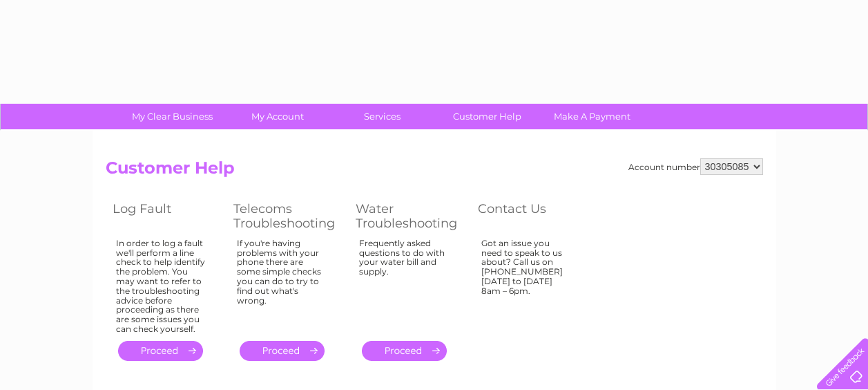 This screenshot has height=390, width=868. I want to click on h2: Customer Help, so click(434, 172).